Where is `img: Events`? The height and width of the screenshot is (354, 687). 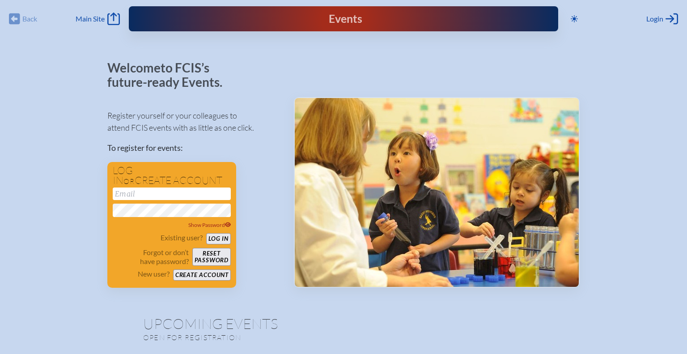
img: Events is located at coordinates (437, 192).